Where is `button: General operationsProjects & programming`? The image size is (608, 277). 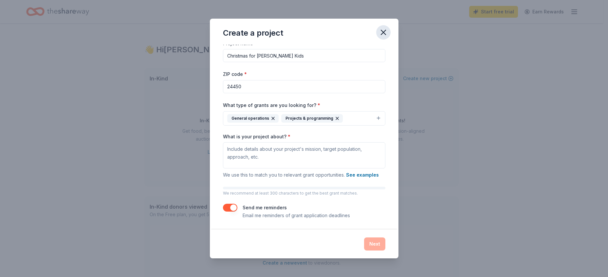
button: General operationsProjects & programming is located at coordinates (304, 119).